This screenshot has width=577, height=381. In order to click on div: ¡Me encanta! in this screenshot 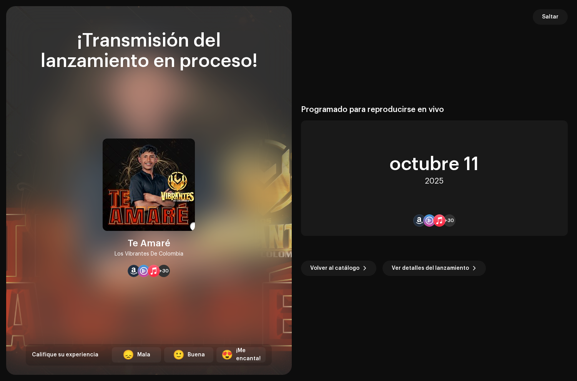, I will do `click(248, 355)`.